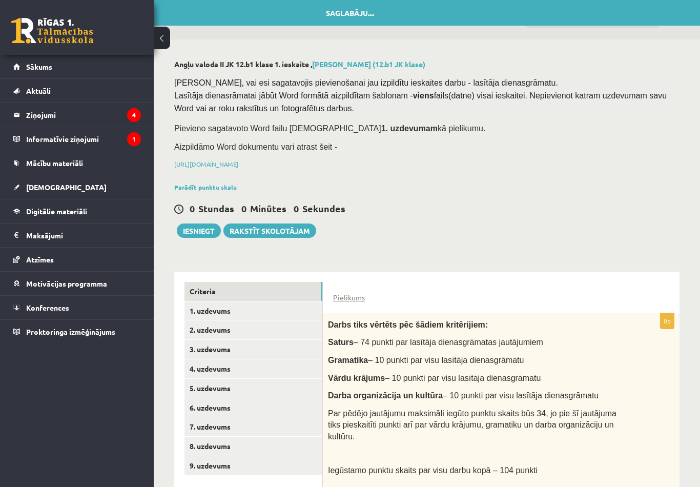 The width and height of the screenshot is (700, 487). Describe the element at coordinates (253, 427) in the screenshot. I see `a: 7. uzdevums` at that location.